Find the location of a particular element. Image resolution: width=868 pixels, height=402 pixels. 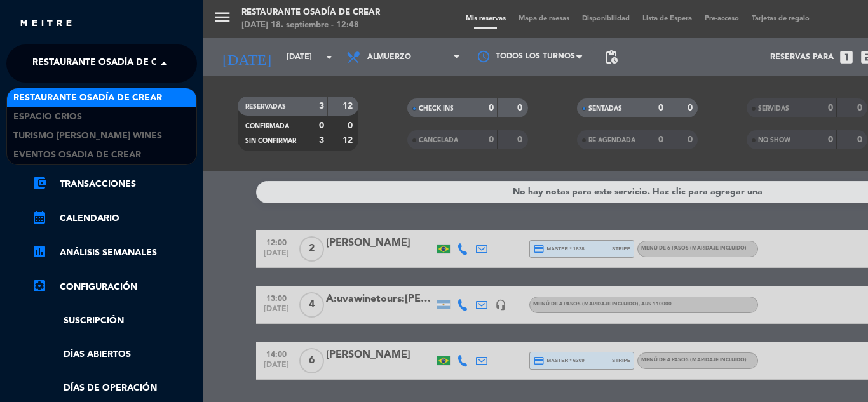

img: MEITRE is located at coordinates (46, 23).